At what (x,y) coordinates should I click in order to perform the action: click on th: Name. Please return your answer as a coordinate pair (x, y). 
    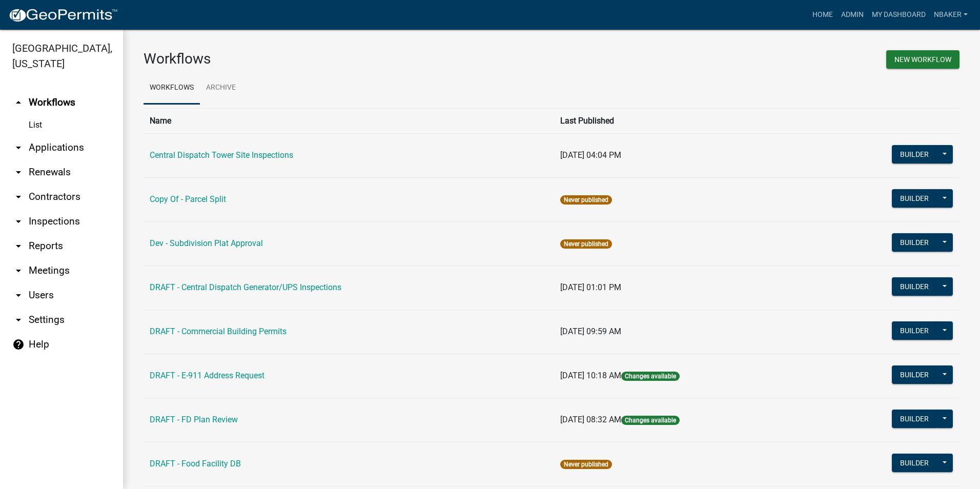
    Looking at the image, I should click on (348, 120).